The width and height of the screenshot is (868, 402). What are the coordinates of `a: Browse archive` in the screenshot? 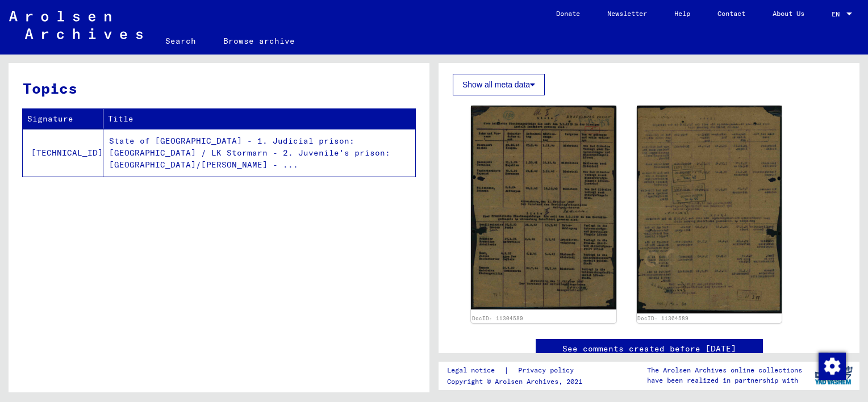 It's located at (259, 41).